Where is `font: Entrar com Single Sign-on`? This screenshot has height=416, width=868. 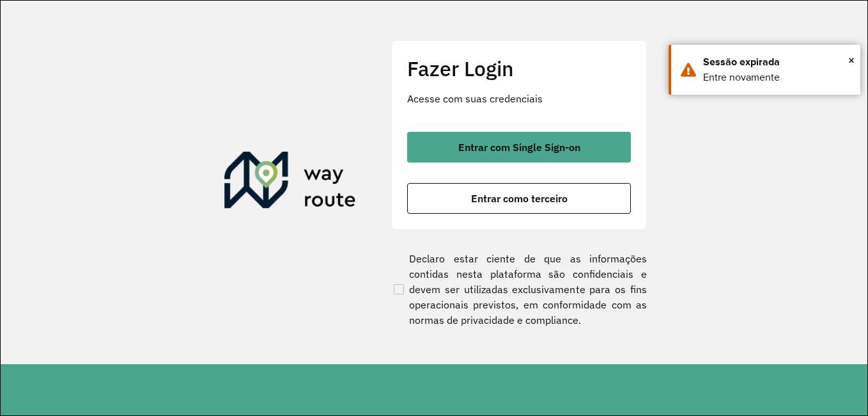
font: Entrar com Single Sign-on is located at coordinates (519, 147).